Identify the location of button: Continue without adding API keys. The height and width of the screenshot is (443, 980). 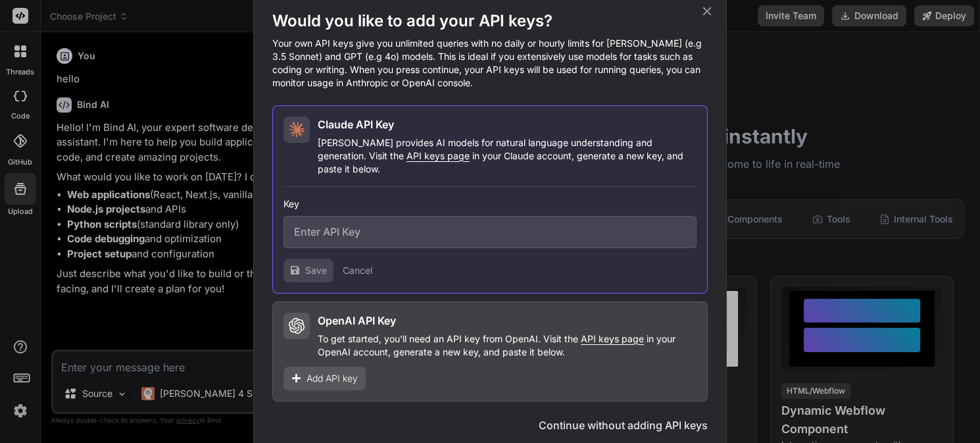
(623, 425).